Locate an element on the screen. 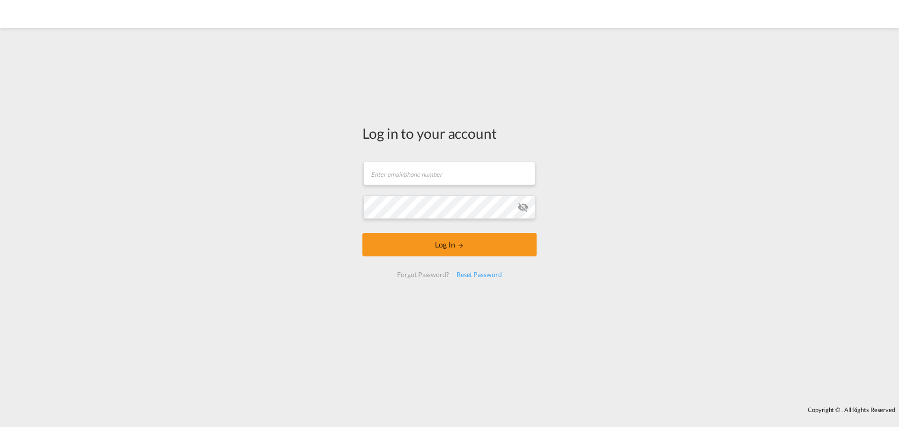 The height and width of the screenshot is (427, 899). div: Reset Password is located at coordinates (479, 274).